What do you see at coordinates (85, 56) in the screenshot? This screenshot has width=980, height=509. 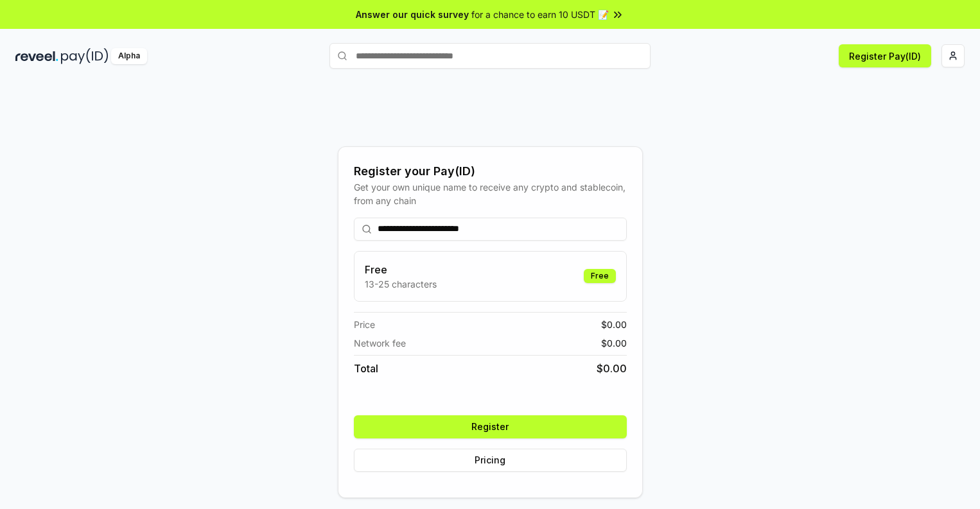 I see `img: pay_id` at bounding box center [85, 56].